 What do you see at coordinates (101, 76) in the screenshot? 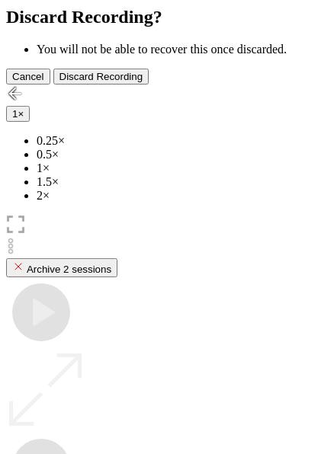
I see `button: Discard Recording` at bounding box center [101, 76].